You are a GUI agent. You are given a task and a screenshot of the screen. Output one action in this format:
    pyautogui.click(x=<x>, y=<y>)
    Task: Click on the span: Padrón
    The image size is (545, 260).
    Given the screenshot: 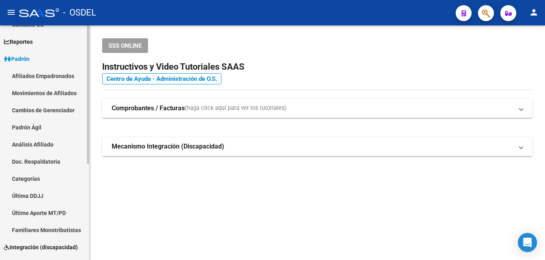 What is the action you would take?
    pyautogui.click(x=17, y=59)
    